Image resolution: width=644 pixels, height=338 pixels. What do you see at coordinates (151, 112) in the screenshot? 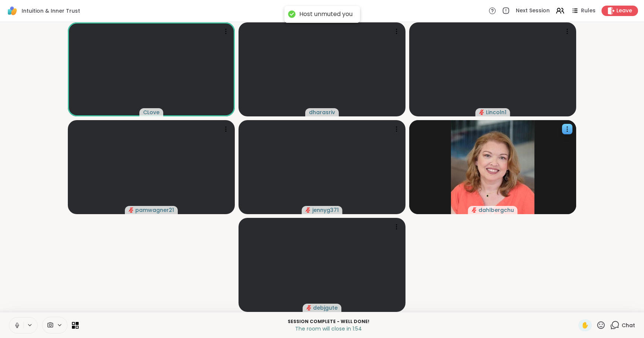
I see `span: CLove` at bounding box center [151, 112].